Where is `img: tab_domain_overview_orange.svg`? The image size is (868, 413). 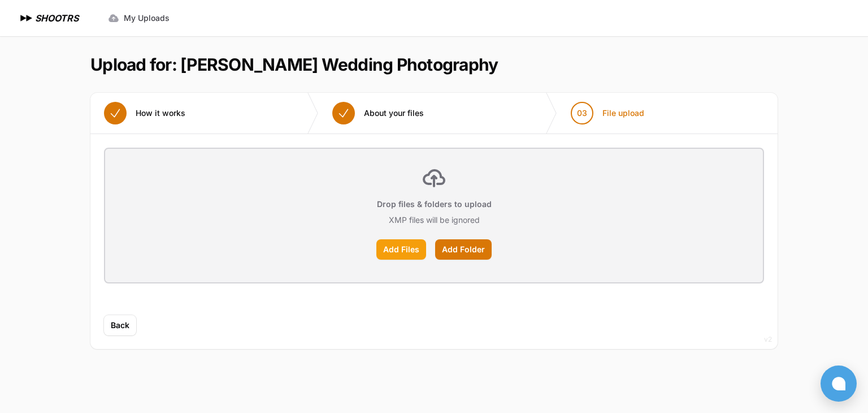 img: tab_domain_overview_orange.svg is located at coordinates (35, 70).